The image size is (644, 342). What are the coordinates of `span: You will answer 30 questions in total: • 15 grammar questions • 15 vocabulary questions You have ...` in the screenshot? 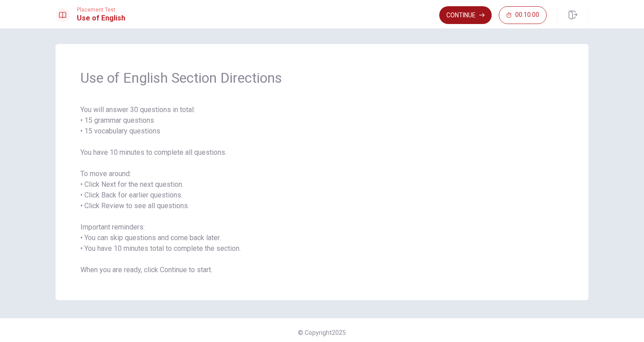 It's located at (322, 190).